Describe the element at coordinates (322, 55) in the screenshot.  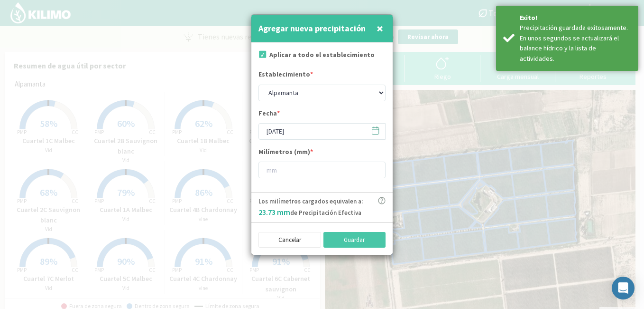
I see `label: Aplicar a todo el establecimiento` at that location.